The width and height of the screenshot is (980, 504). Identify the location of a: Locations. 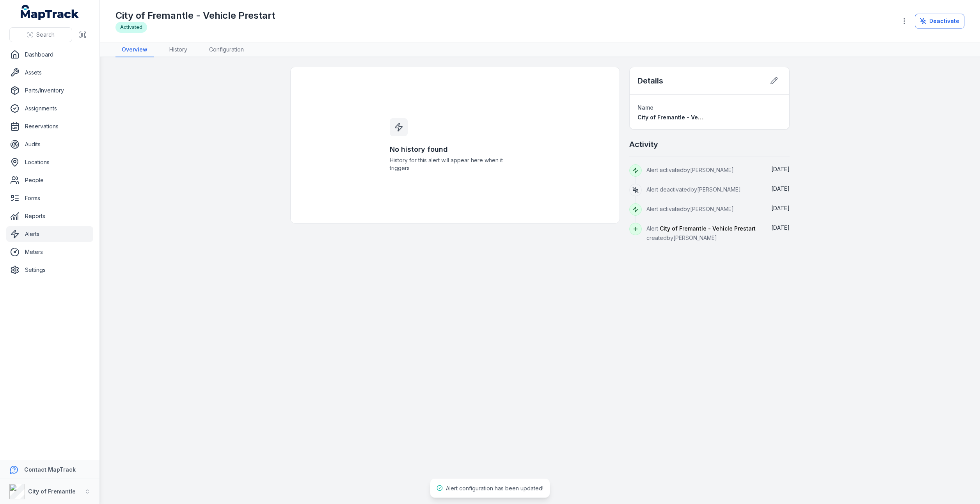
(50, 162).